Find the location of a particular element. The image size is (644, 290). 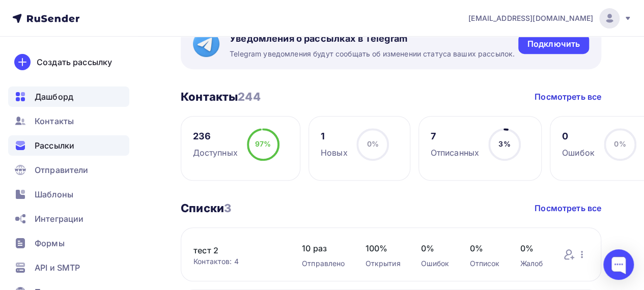

span: Рассылки is located at coordinates (55, 145).